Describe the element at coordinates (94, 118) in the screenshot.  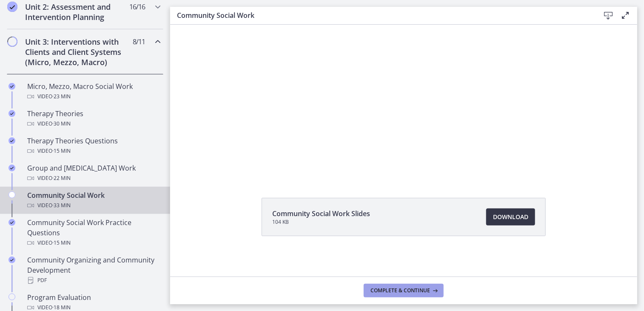
I see `div: Therapy Theories` at that location.